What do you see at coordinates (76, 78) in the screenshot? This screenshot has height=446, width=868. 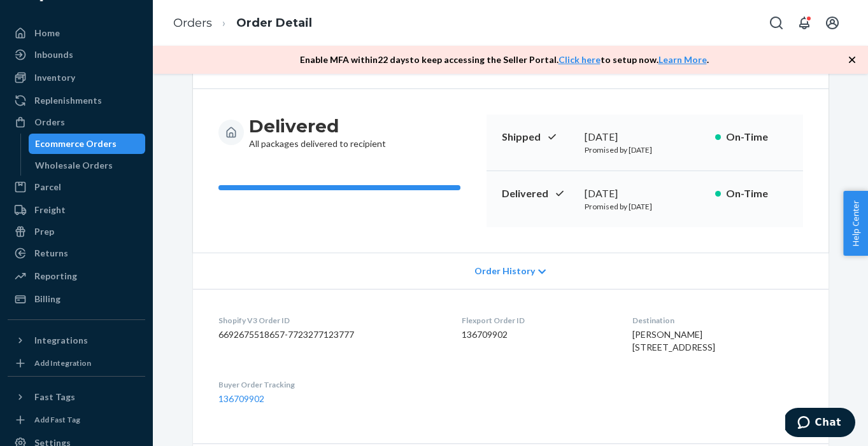 I see `a: Inventory` at bounding box center [76, 78].